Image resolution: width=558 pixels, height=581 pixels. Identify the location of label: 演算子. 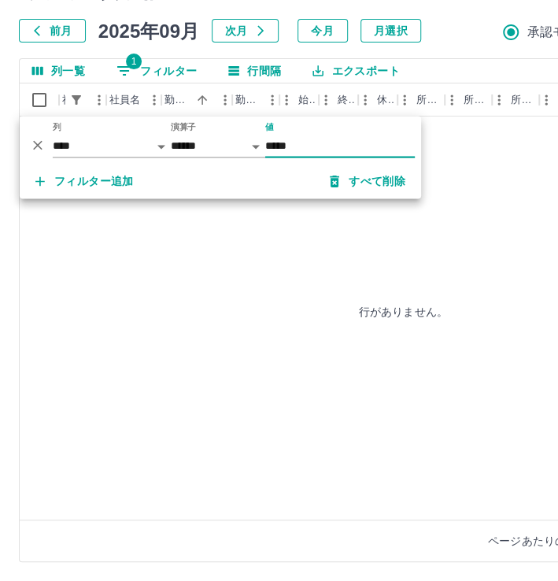
(184, 127).